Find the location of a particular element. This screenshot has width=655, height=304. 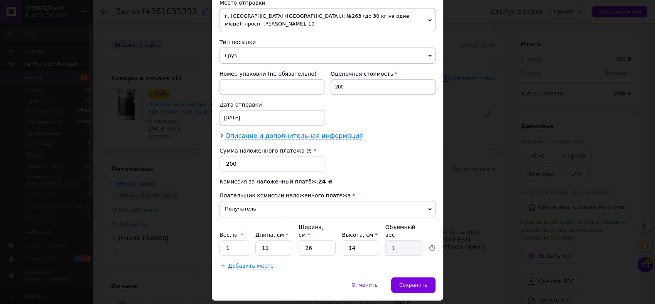

span: Отменить is located at coordinates (365, 284).